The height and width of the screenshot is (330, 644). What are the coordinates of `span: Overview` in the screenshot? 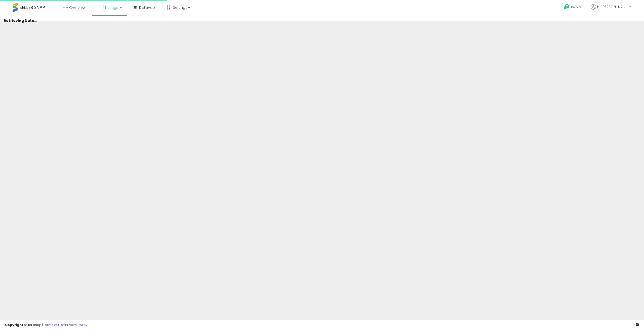 It's located at (77, 8).